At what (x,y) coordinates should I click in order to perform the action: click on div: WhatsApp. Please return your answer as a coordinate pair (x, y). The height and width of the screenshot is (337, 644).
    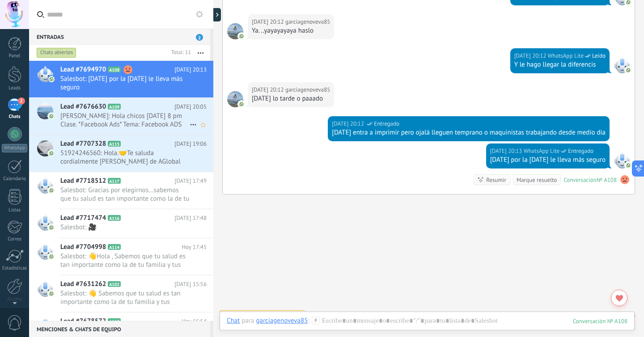
    Looking at the image, I should click on (14, 148).